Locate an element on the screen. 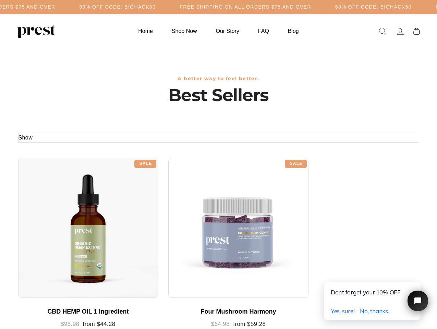 This screenshot has width=437, height=329. button: No, thanks. is located at coordinates (65, 51).